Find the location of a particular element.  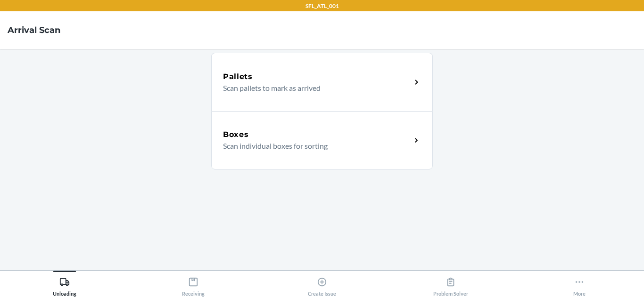

button: Receiving is located at coordinates (193, 284).